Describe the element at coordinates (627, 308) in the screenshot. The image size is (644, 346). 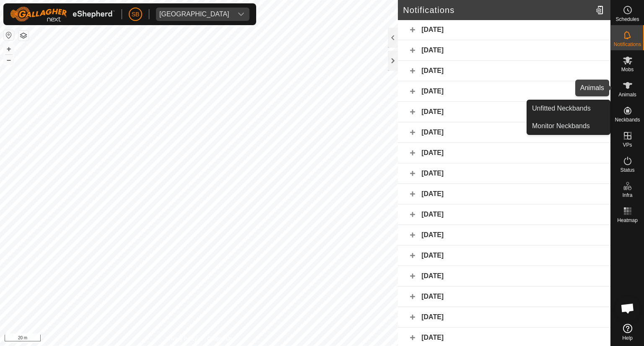
I see `div: Open chat` at that location.